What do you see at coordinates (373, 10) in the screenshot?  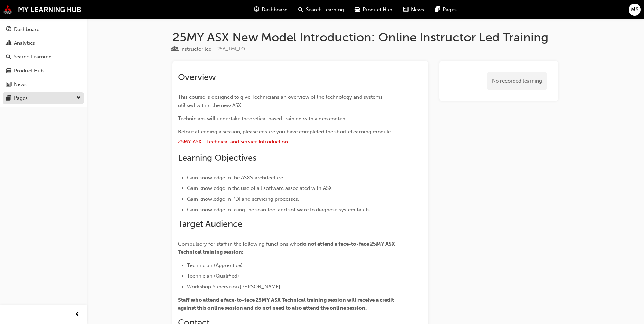 I see `a: car-iconProduct Hub` at bounding box center [373, 10].